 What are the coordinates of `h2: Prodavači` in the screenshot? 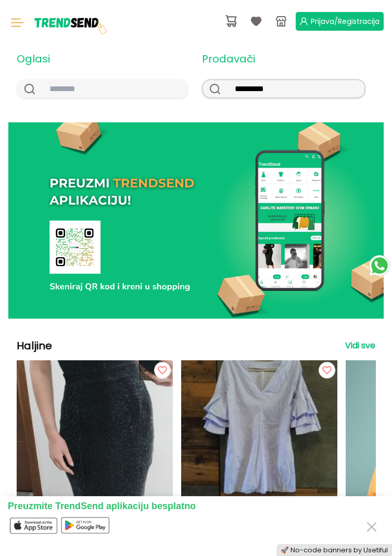 It's located at (283, 59).